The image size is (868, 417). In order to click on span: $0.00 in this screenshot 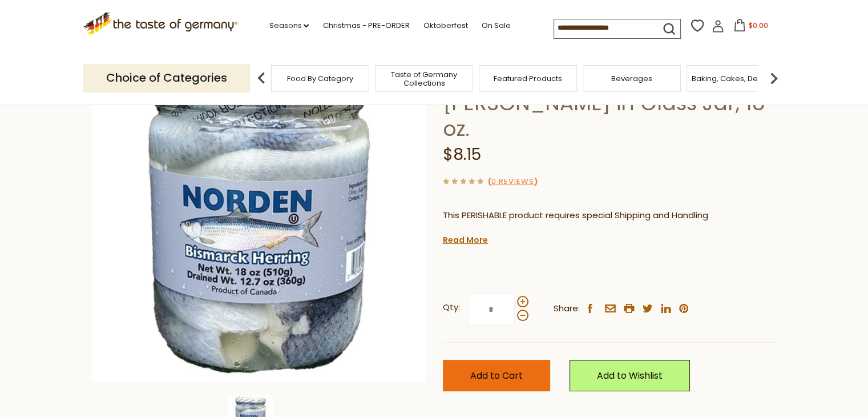, I will do `click(758, 25)`.